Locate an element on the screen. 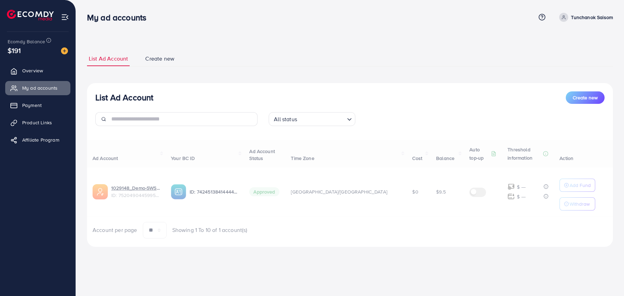 The image size is (624, 296). span: My ad accounts is located at coordinates (40, 88).